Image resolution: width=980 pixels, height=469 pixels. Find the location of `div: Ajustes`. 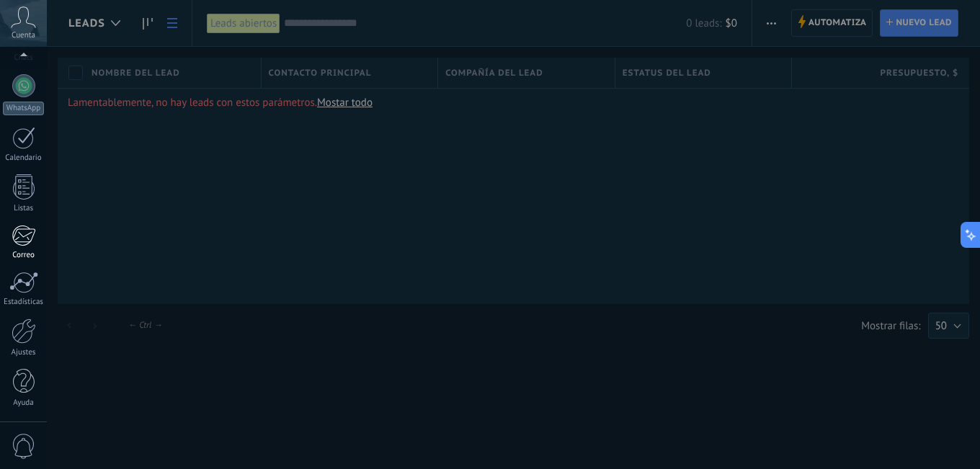

div: Ajustes is located at coordinates (24, 352).